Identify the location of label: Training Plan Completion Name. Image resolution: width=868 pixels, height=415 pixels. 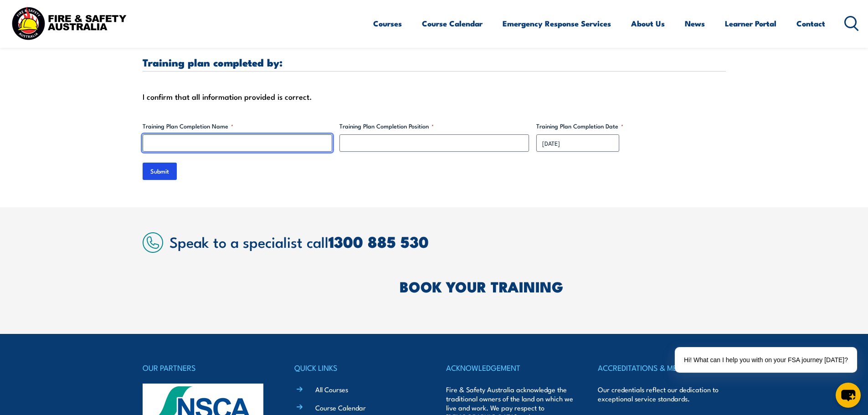
(238, 126).